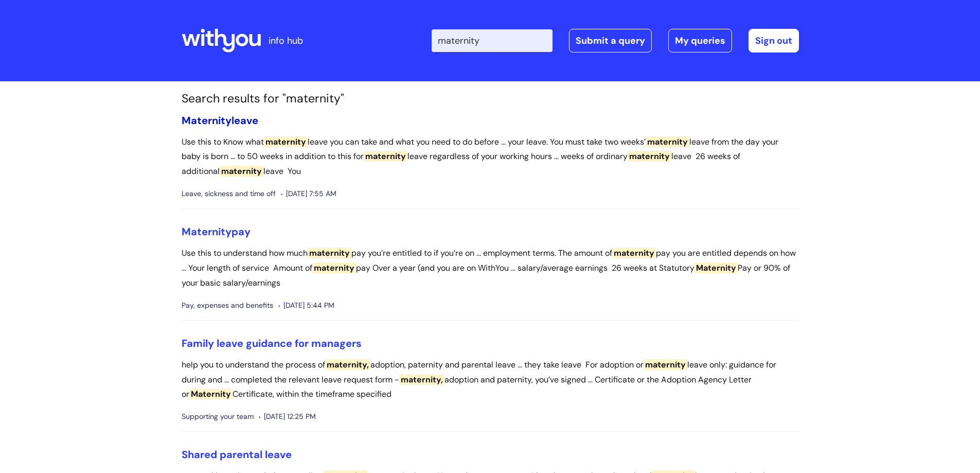 The image size is (980, 473). Describe the element at coordinates (217, 416) in the screenshot. I see `span: Supporting your team` at that location.